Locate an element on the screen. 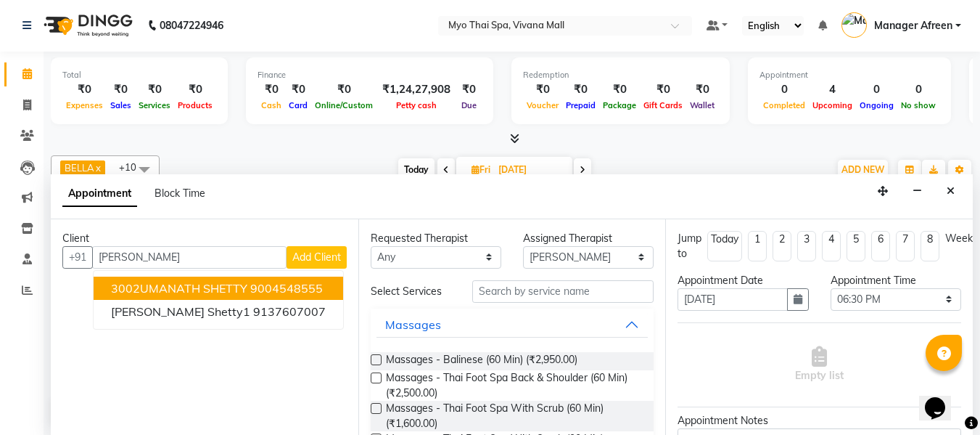 This screenshot has height=435, width=980. span: Massages - Thai Foot Spa Back & Shoulder (60 Min) (₹2,500.00) is located at coordinates (514, 386).